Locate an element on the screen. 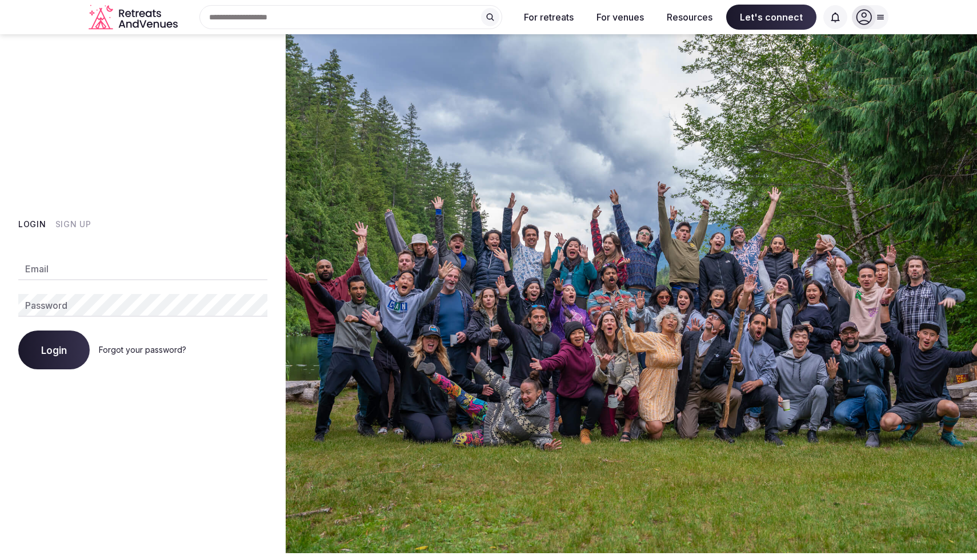 This screenshot has width=977, height=560. button: For venues is located at coordinates (620, 17).